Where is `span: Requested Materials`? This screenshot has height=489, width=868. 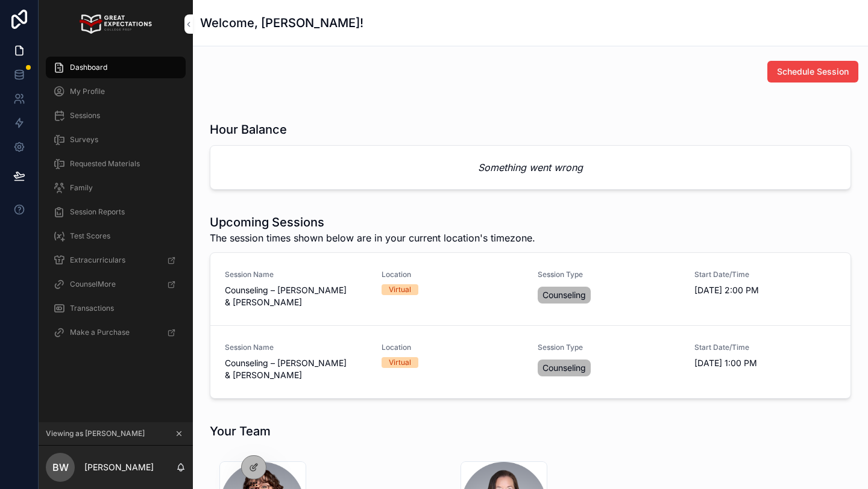
span: Requested Materials is located at coordinates (105, 164).